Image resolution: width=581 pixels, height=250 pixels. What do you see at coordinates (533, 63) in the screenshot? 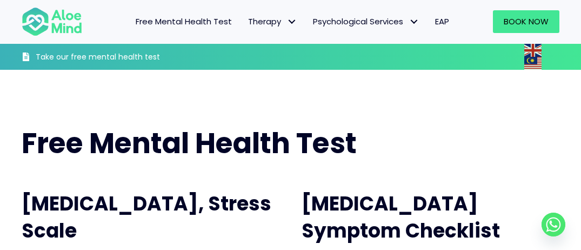
I see `a: Malay` at bounding box center [533, 63].